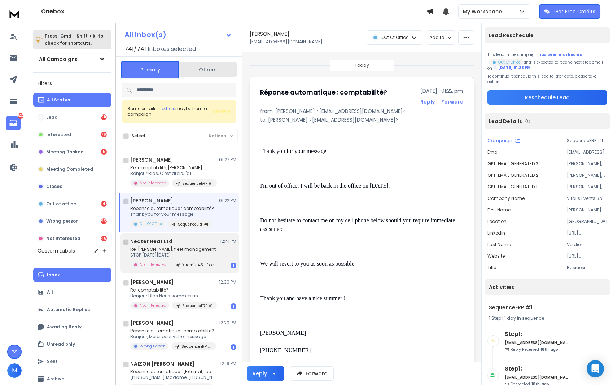 The width and height of the screenshot is (613, 385). What do you see at coordinates (560, 54) in the screenshot?
I see `span: has been marked as` at bounding box center [560, 54].